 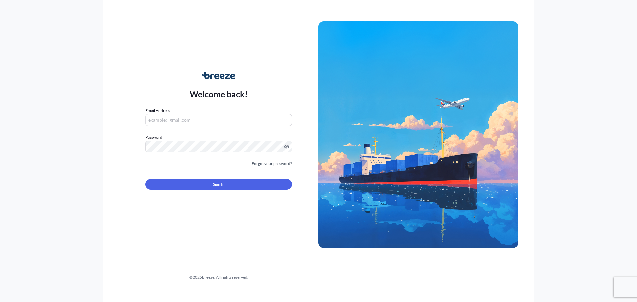 I want to click on a: Forgot your password?, so click(x=272, y=164).